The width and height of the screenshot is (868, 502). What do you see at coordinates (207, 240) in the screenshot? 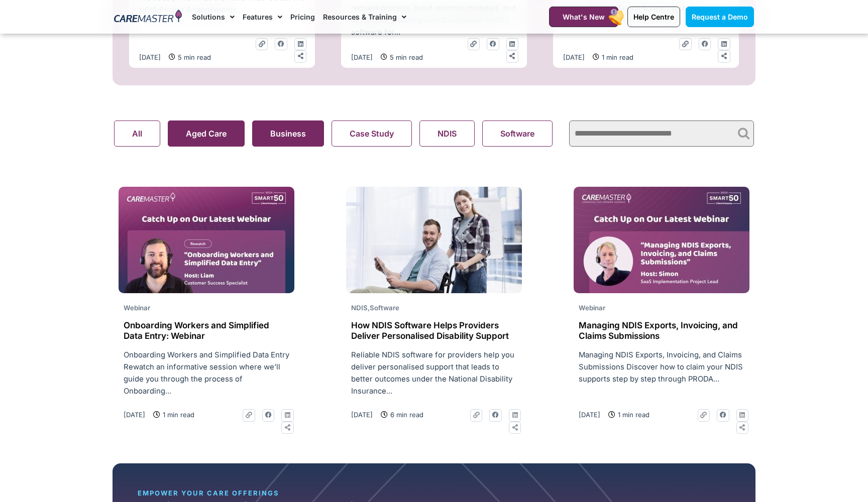
I see `img: REWATCH Onboarding Workers and Simplified Data Entry_Website Thumb` at bounding box center [207, 240].